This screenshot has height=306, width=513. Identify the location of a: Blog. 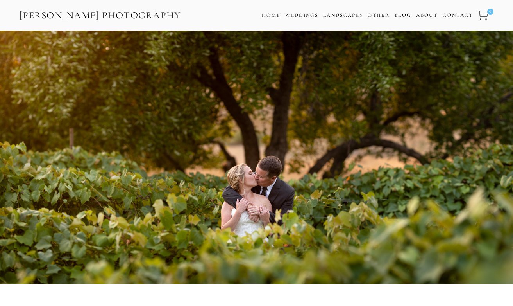
(403, 15).